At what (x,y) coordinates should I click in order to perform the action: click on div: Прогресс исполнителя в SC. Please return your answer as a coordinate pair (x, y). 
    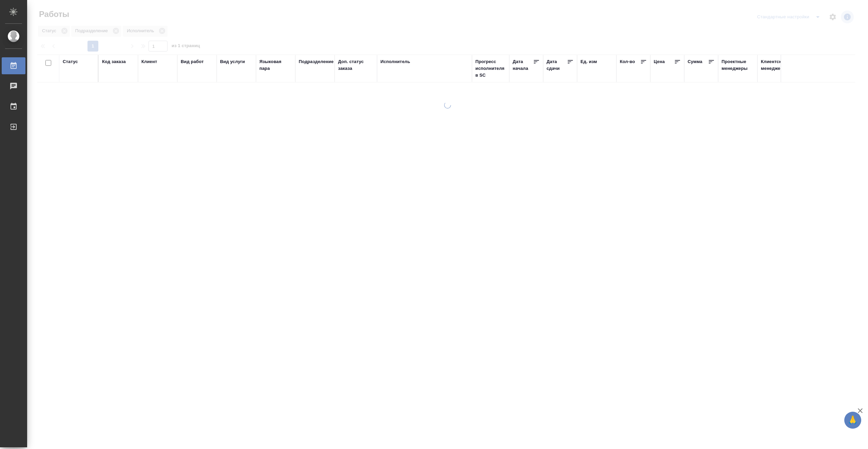
    Looking at the image, I should click on (491, 69).